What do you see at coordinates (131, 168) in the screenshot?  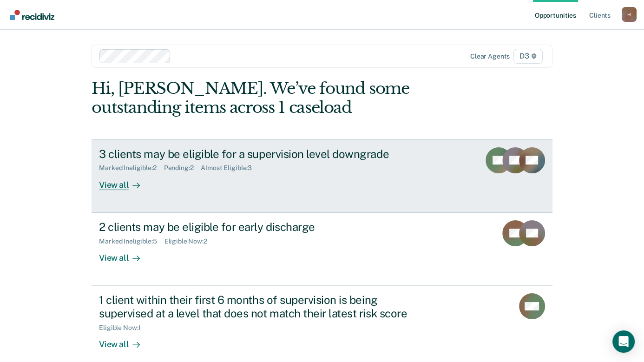 I see `div: Marked Ineligible : 2` at bounding box center [131, 168].